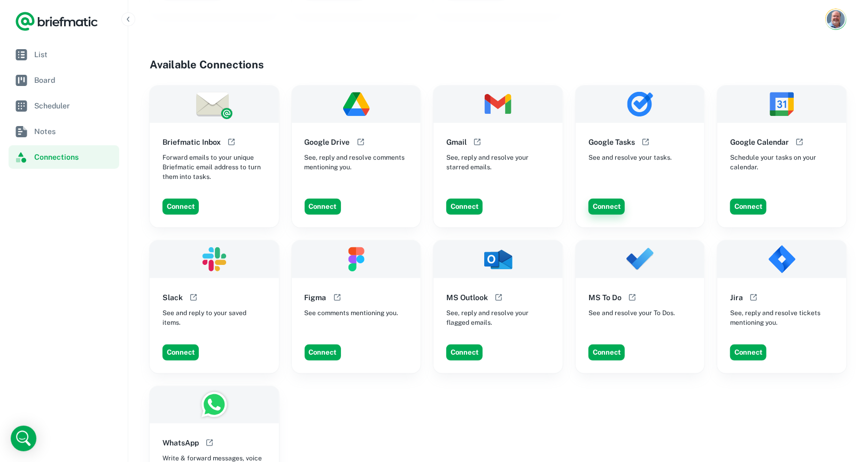 Image resolution: width=868 pixels, height=462 pixels. What do you see at coordinates (327, 142) in the screenshot?
I see `h6: Google Drive` at bounding box center [327, 142].